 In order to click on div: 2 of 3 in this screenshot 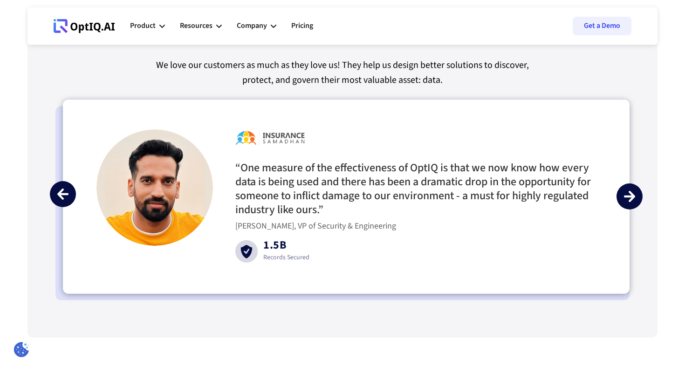, I will do `click(346, 196)`.